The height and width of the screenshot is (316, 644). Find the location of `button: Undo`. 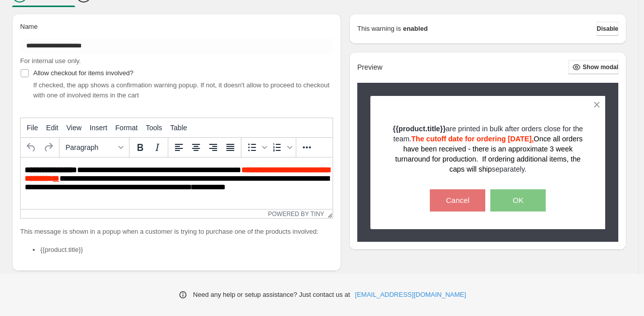

button: Undo is located at coordinates (31, 147).